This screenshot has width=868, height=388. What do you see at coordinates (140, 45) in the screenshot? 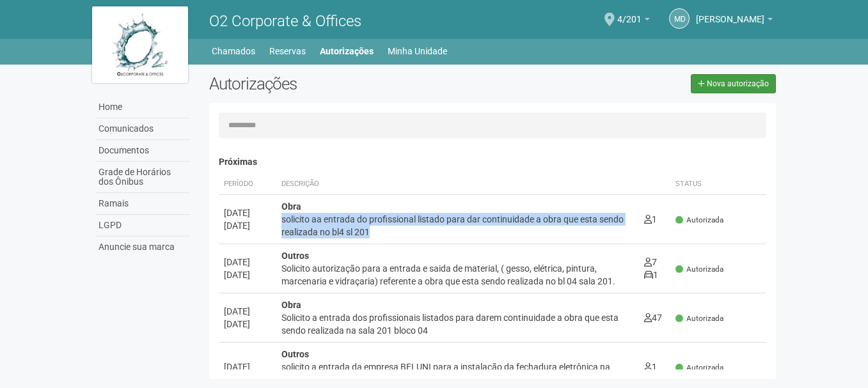
I see `img: logo.jpg` at bounding box center [140, 45].